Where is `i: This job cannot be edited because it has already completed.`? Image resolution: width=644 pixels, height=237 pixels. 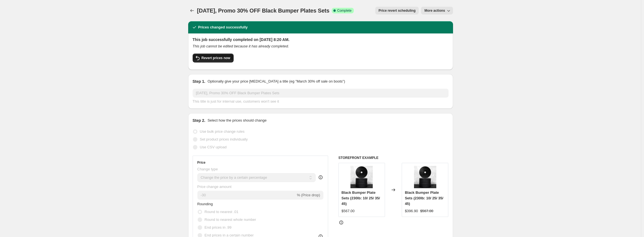
i: This job cannot be edited because it has already completed. is located at coordinates (241, 46).